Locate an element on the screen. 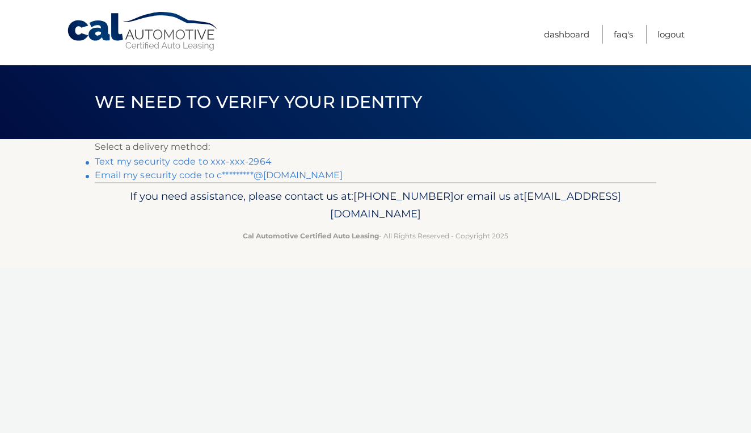  a: Dashboard is located at coordinates (567, 34).